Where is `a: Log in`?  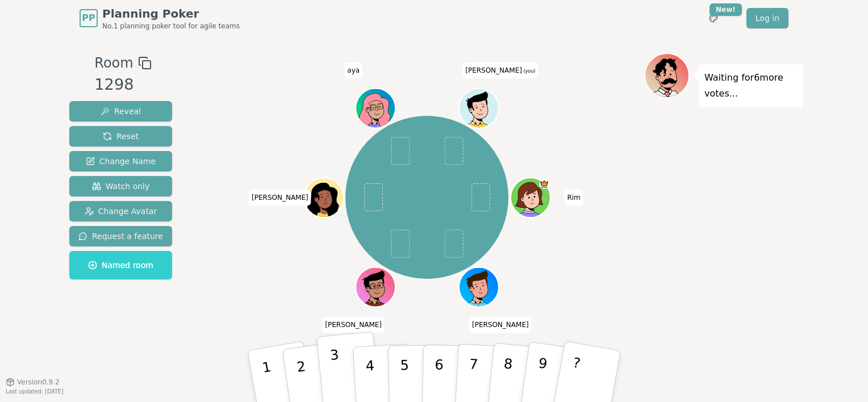 a: Log in is located at coordinates (767, 18).